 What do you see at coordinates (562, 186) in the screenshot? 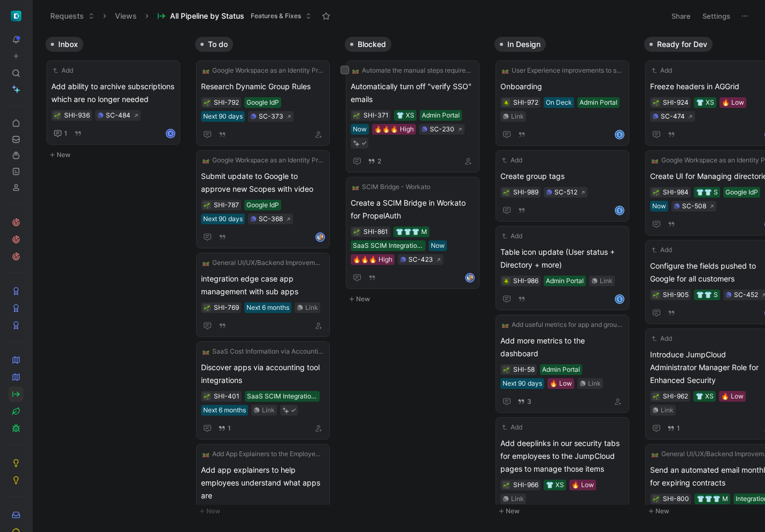
I see `a: AddCreate group tagsSC-512E` at bounding box center [562, 186].